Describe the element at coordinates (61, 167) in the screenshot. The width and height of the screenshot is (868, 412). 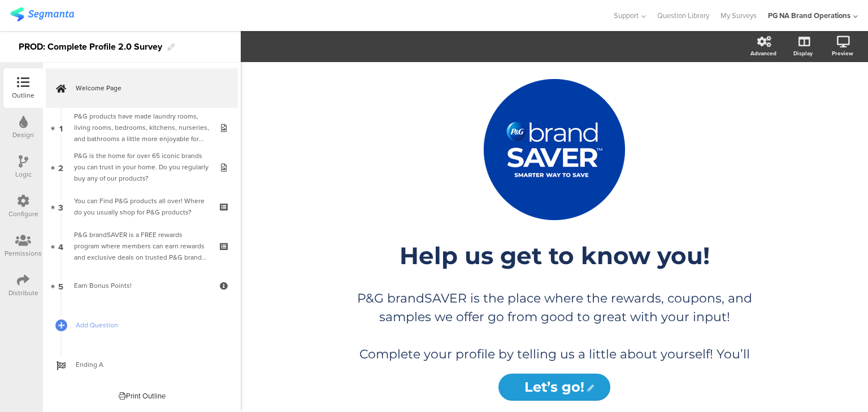
I see `span: 2` at that location.